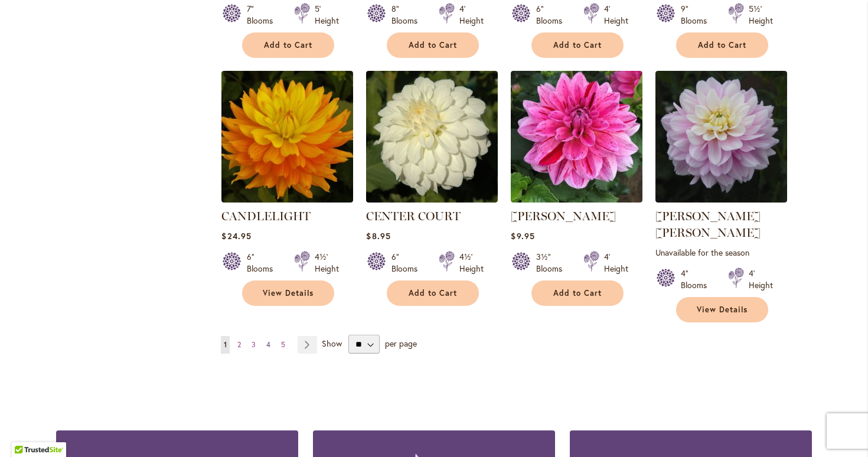 The width and height of the screenshot is (868, 457). Describe the element at coordinates (283, 345) in the screenshot. I see `a: 5` at that location.